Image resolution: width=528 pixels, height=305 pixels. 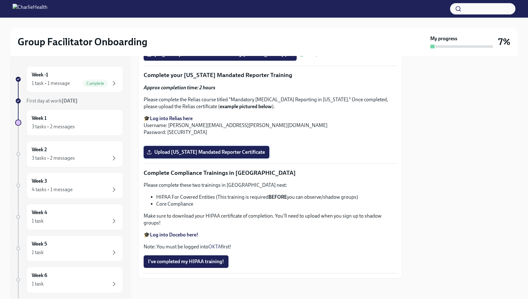 I want to click on img: CharlieHealth, so click(x=30, y=9).